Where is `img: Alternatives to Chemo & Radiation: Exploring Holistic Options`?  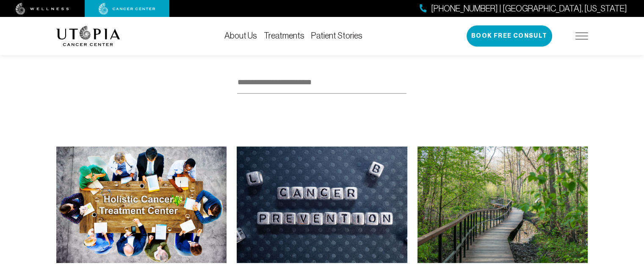
img: Alternatives to Chemo & Radiation: Exploring Holistic Options is located at coordinates (503, 204).